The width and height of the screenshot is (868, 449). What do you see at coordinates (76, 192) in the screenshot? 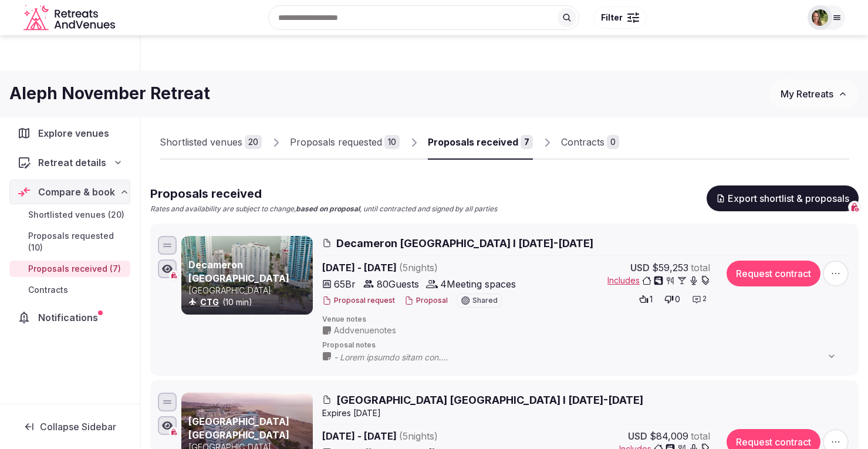
I see `span: Compare & book` at bounding box center [76, 192].